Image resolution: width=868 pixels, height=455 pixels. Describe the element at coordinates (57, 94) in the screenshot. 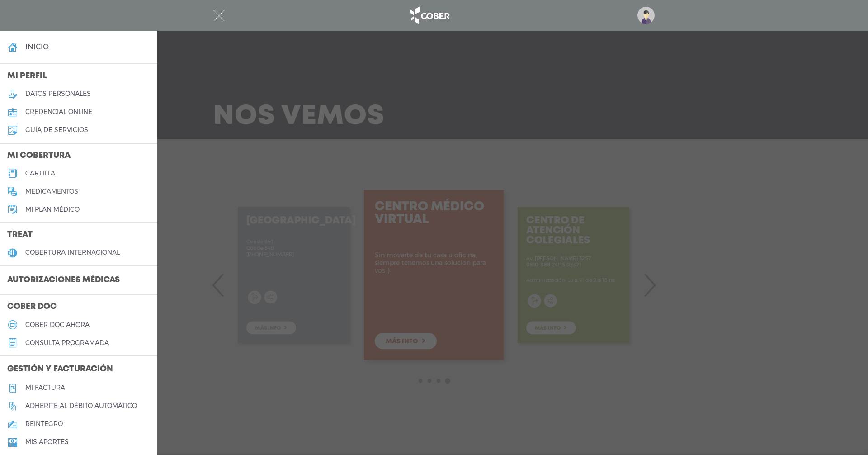

I see `h5: datos personales` at that location.